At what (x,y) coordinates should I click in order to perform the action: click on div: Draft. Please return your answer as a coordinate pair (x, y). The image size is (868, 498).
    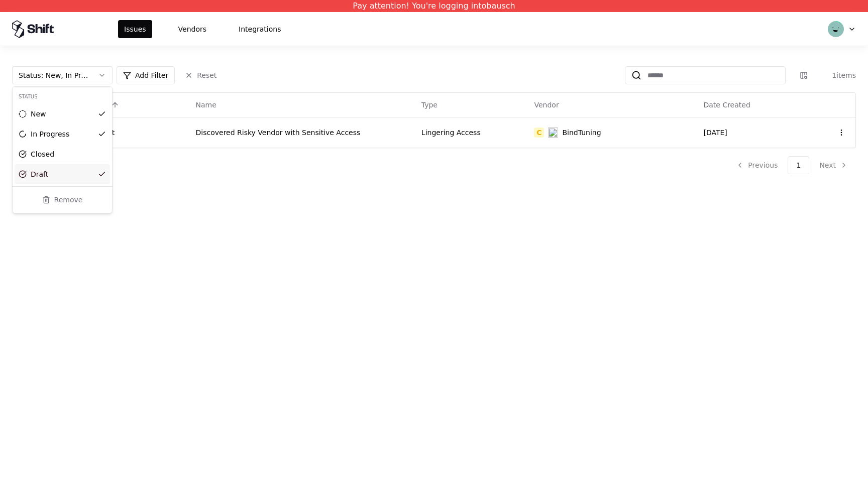
    Looking at the image, I should click on (39, 174).